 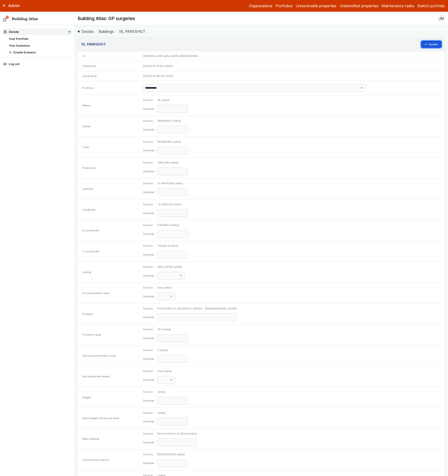 What do you see at coordinates (172, 204) in the screenshot?
I see `dd: -0.3020215 (zaha)` at bounding box center [172, 204].